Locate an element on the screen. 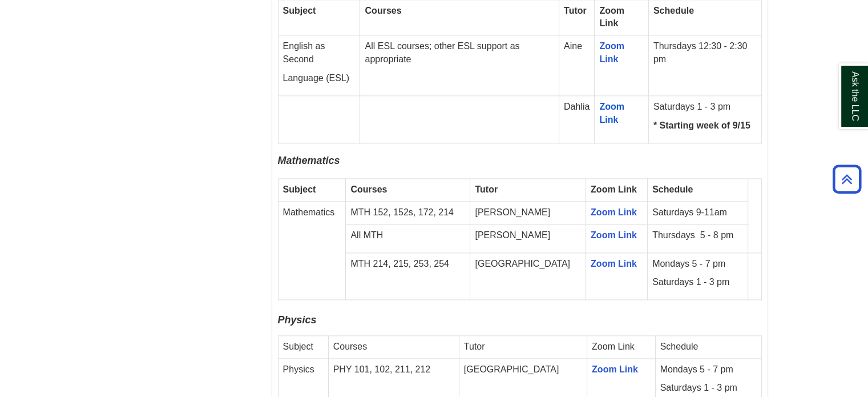 The width and height of the screenshot is (868, 397). span: Mathematics is located at coordinates (309, 161).